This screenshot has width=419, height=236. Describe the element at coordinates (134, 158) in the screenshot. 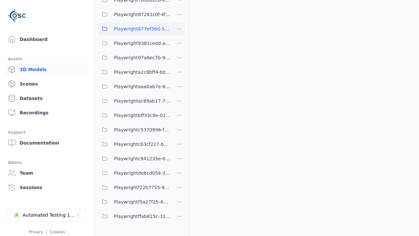

I see `button: Playwrightc941235e-0b6c-43b1-9b5f-438aa732d279` at that location.